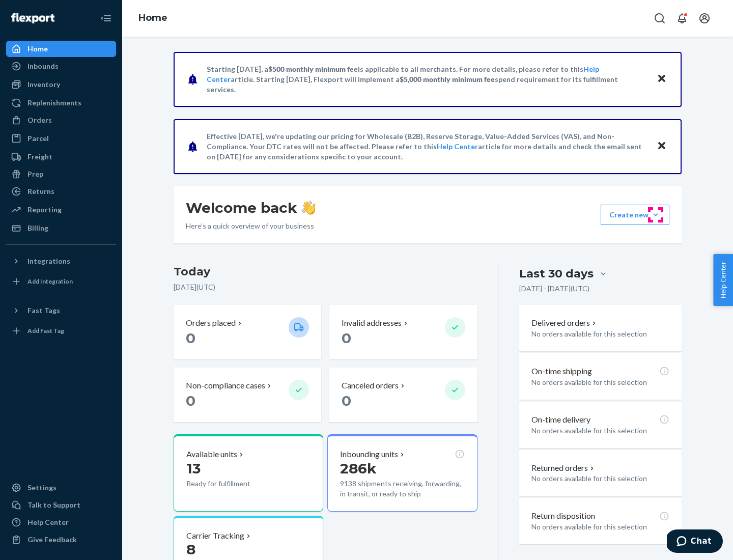  Describe the element at coordinates (215, 536) in the screenshot. I see `p: Carrier Tracking` at that location.